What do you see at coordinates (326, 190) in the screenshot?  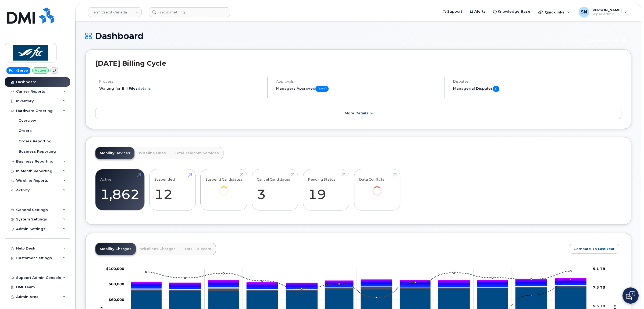 I see `a: Pending Status 19` at bounding box center [326, 190].